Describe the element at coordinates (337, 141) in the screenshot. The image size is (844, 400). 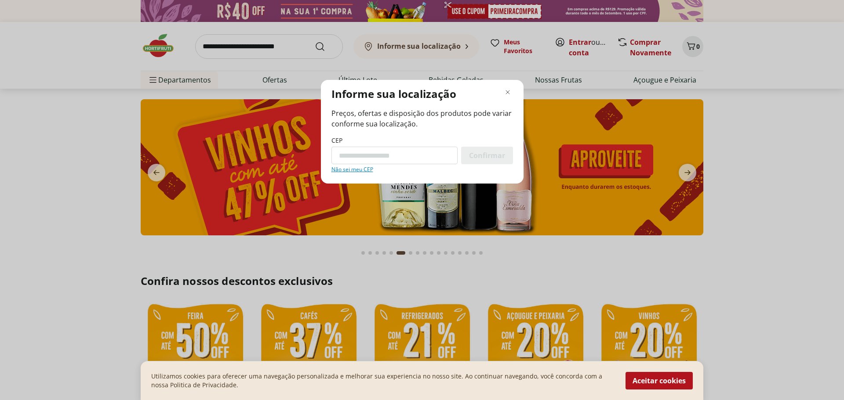
I see `label: CEP` at that location.